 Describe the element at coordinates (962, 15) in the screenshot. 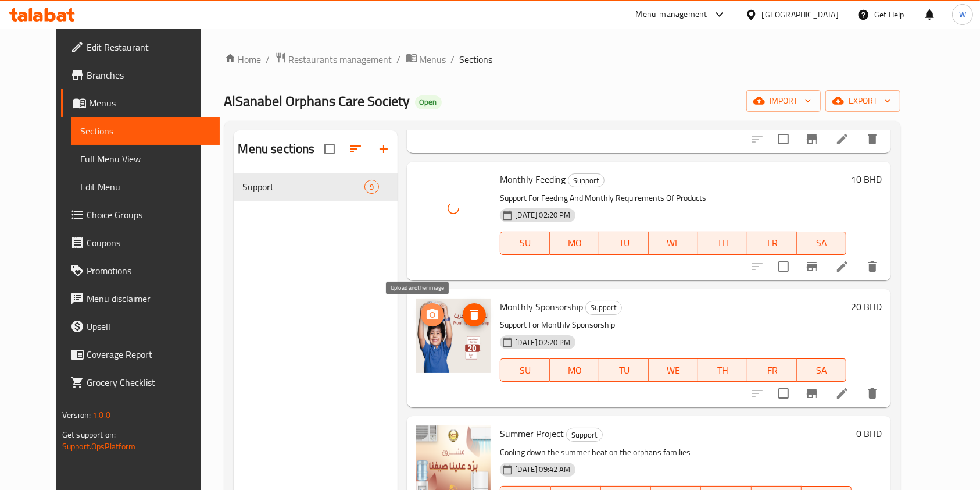

I see `span: W` at that location.